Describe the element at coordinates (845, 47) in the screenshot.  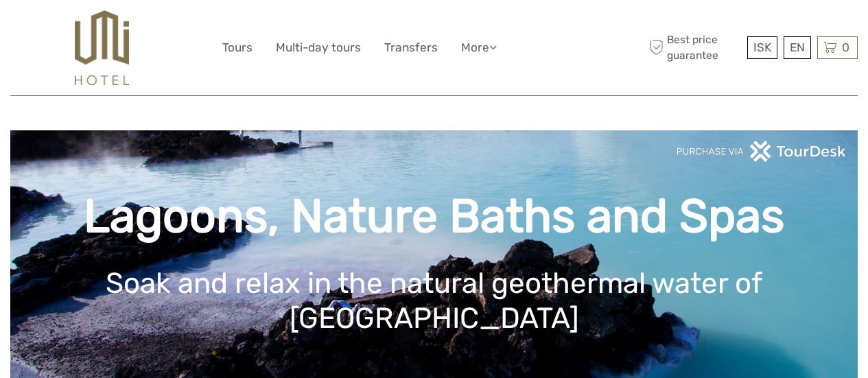
I see `span: 0` at that location.